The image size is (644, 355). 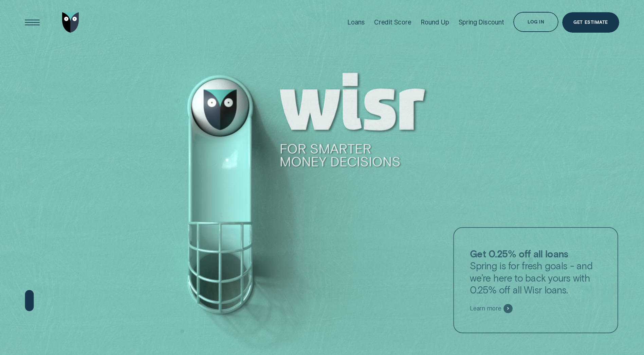 I want to click on div: Spring Discount, so click(x=481, y=22).